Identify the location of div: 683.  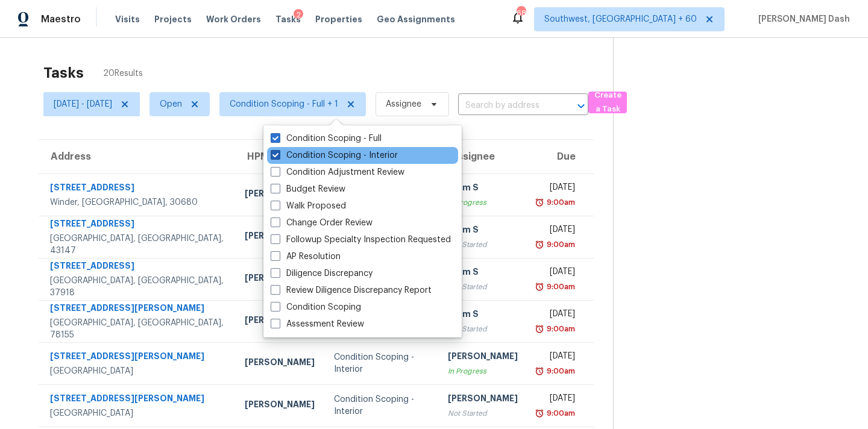
(521, 14).